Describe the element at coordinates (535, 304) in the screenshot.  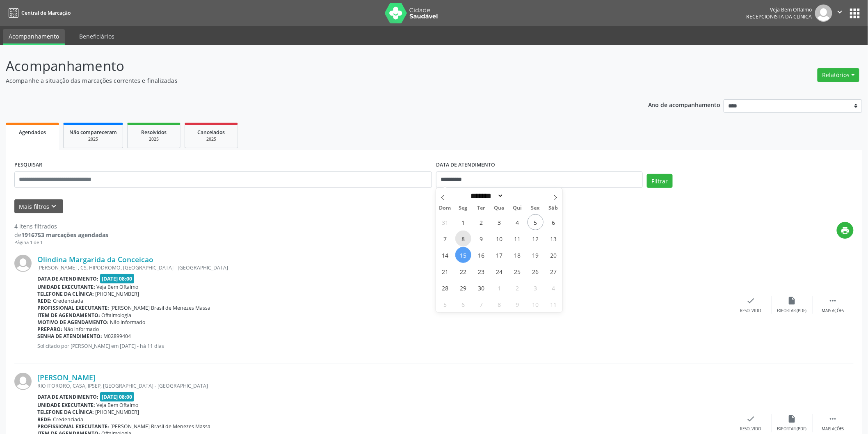
I see `span: Outubro 10, 2025` at that location.